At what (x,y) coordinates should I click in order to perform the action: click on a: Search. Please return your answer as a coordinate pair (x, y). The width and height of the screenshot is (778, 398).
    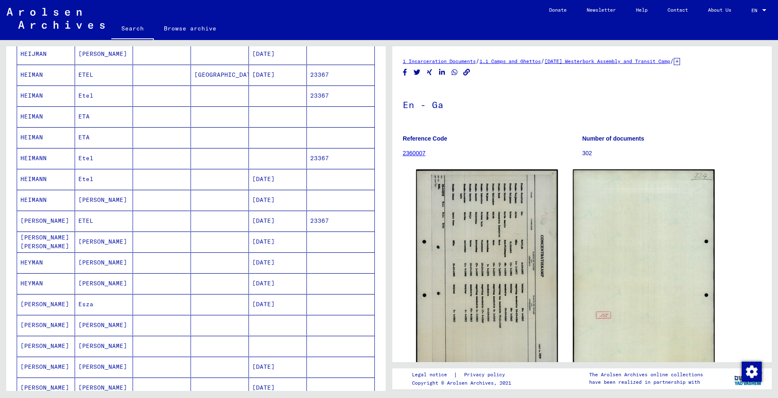
    Looking at the image, I should click on (133, 29).